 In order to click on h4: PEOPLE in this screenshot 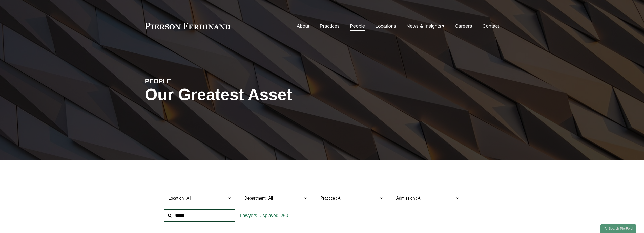, I will do `click(189, 81)`.